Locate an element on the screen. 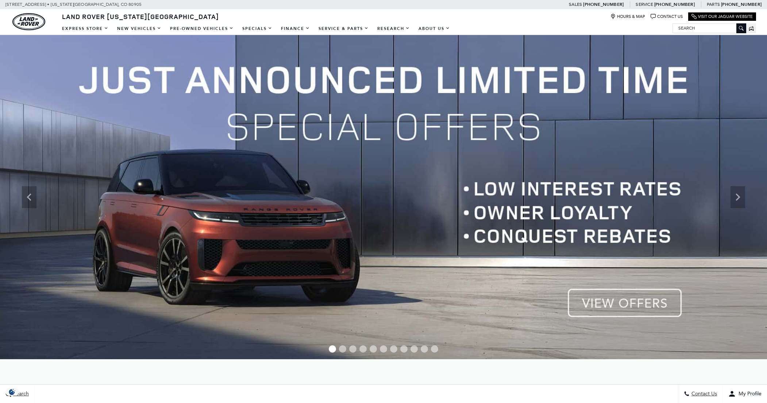 This screenshot has width=767, height=403. span: Go to slide 9 is located at coordinates (414, 349).